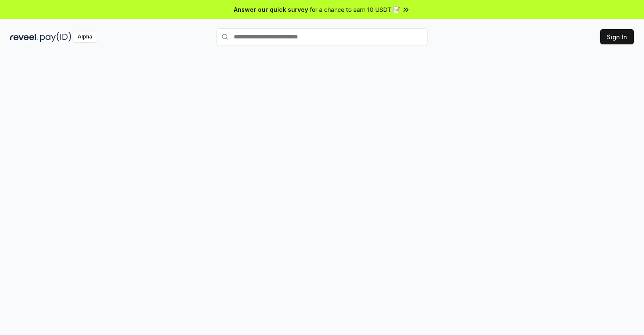  I want to click on div: Alpha, so click(85, 37).